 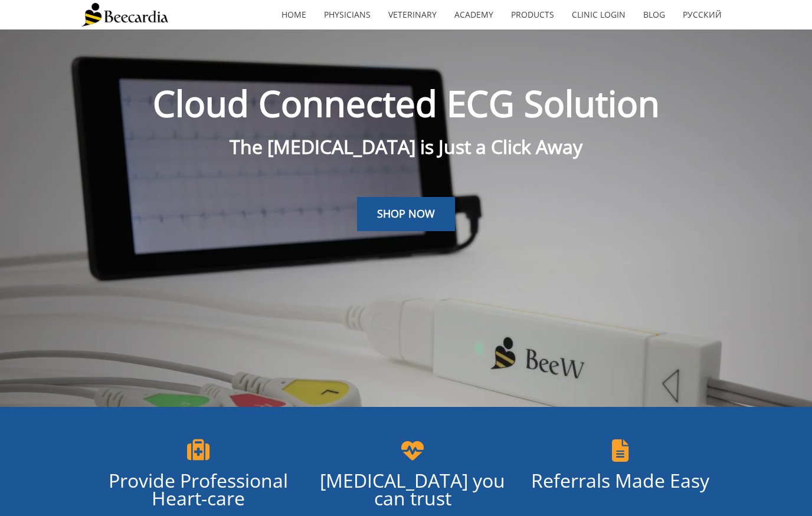 What do you see at coordinates (474, 15) in the screenshot?
I see `a: Academy` at bounding box center [474, 15].